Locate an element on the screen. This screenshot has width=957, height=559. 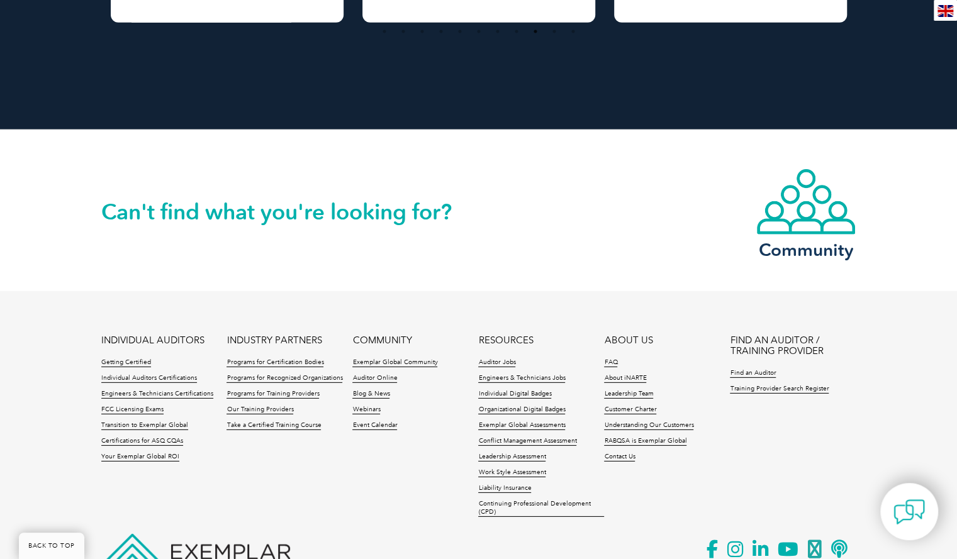
button: 9 of 4 is located at coordinates (535, 31).